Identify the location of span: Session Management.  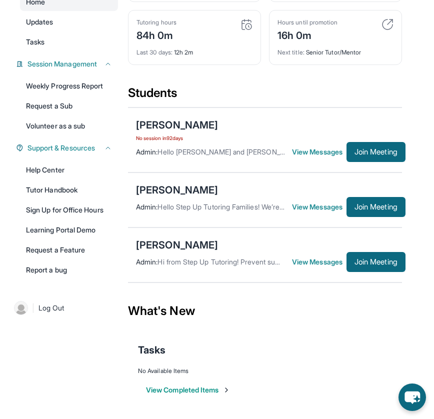
(62, 64).